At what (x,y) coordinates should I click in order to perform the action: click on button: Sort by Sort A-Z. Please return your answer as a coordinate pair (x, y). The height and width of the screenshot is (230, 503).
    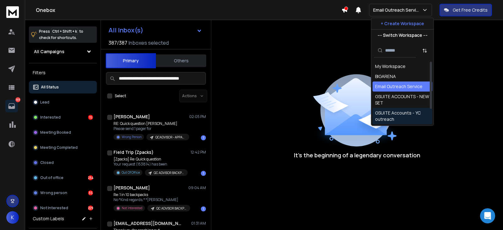
    Looking at the image, I should click on (425, 51).